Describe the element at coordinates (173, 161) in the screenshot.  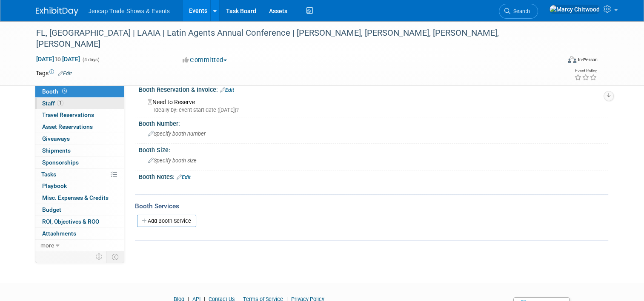
I see `span: Specify booth size` at that location.